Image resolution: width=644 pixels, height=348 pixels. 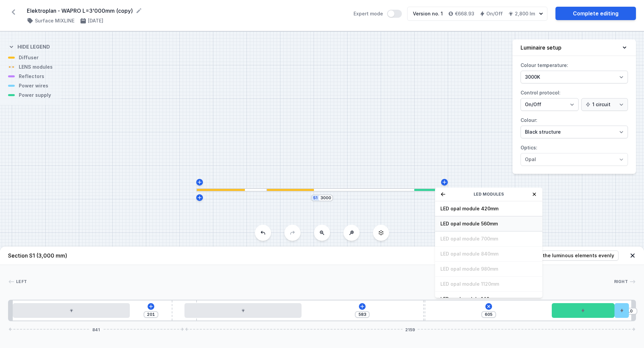 What do you see at coordinates (566, 256) in the screenshot?
I see `span: Distribute the luminous elements evenly` at bounding box center [566, 256].